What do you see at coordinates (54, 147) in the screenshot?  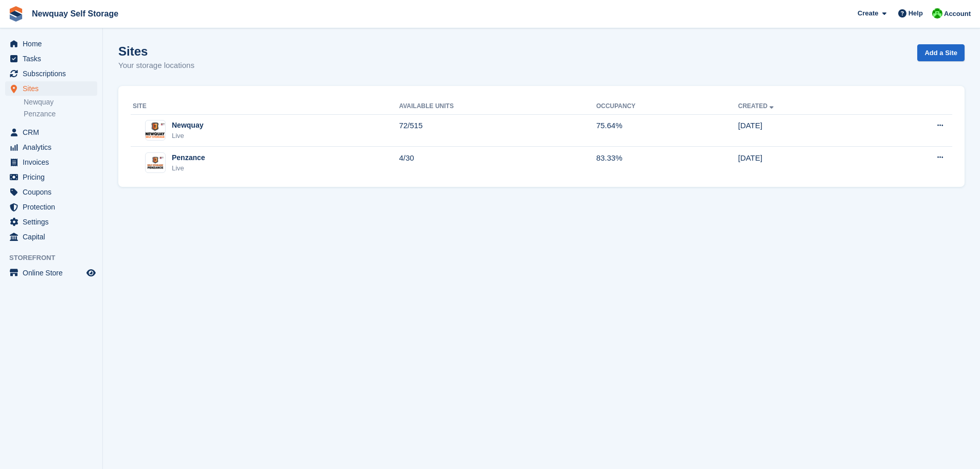 I see `span: Analytics` at bounding box center [54, 147].